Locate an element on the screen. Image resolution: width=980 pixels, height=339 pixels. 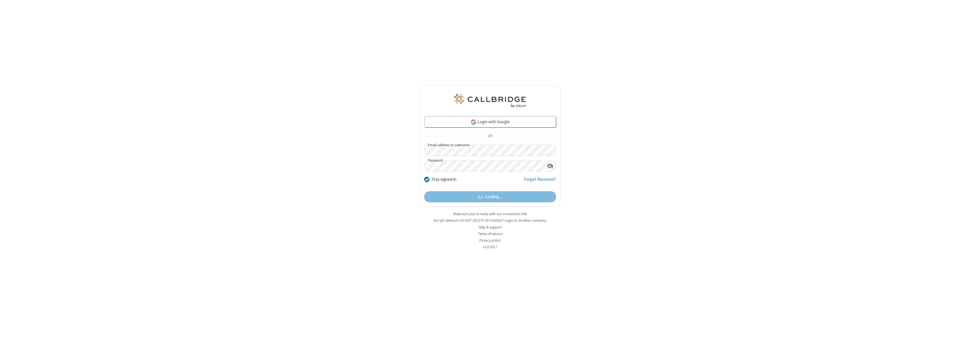
a: Help & support is located at coordinates (490, 227).